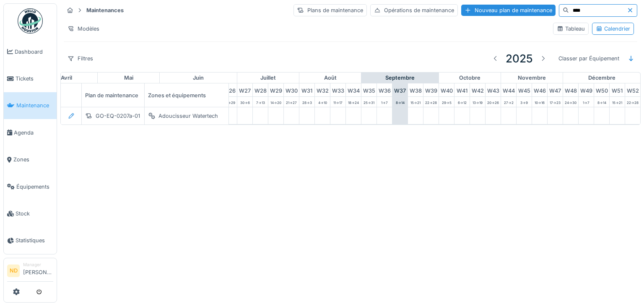 This screenshot has width=644, height=306. What do you see at coordinates (188, 116) in the screenshot?
I see `div: Adoucisseur Watertech` at bounding box center [188, 116].